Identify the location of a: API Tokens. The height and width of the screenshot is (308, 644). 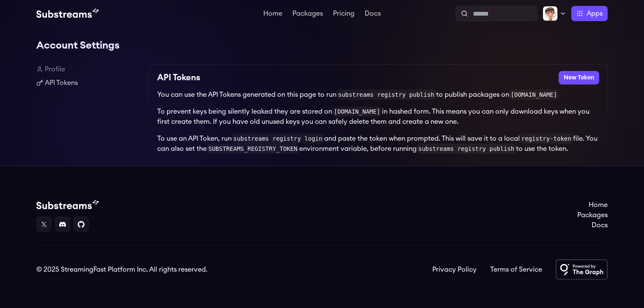
(89, 83).